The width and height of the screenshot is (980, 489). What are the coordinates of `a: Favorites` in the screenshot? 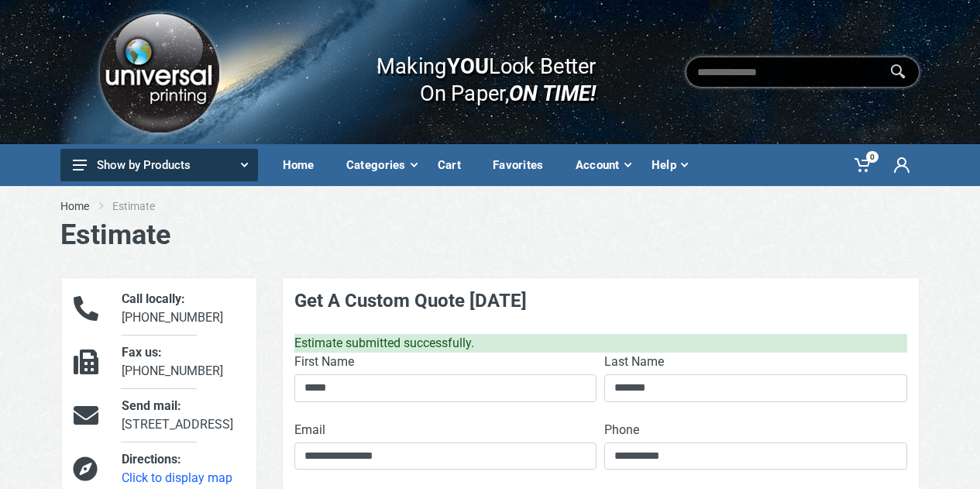 It's located at (523, 165).